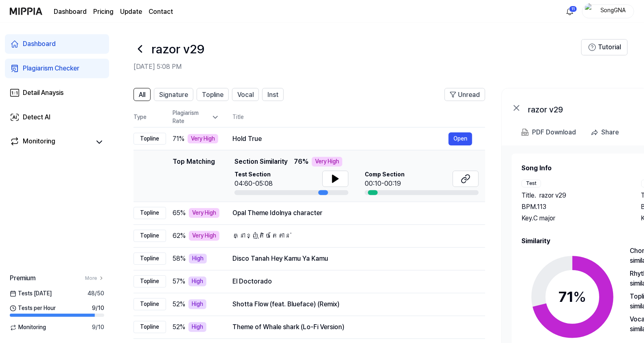 The width and height of the screenshot is (644, 343). What do you see at coordinates (246, 95) in the screenshot?
I see `button: Vocal` at bounding box center [246, 95].